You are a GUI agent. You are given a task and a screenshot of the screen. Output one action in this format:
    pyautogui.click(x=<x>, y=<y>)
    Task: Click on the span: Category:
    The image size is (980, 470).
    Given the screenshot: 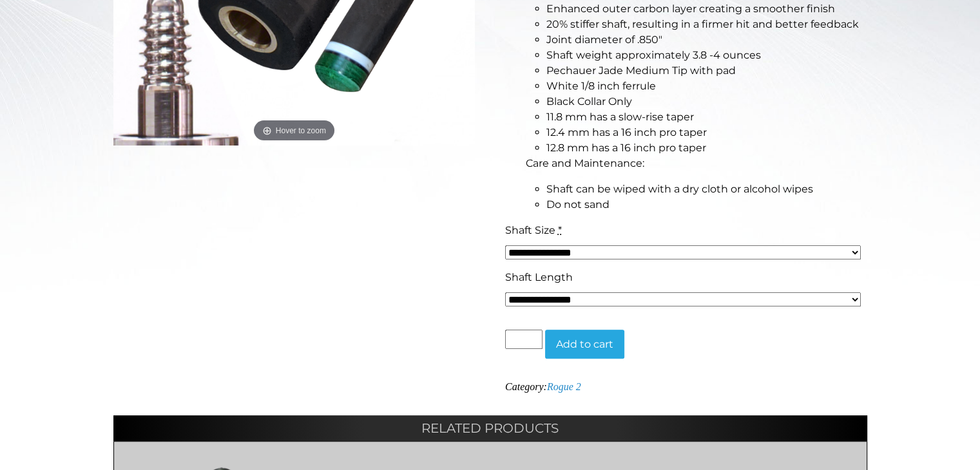 What is the action you would take?
    pyautogui.click(x=543, y=386)
    